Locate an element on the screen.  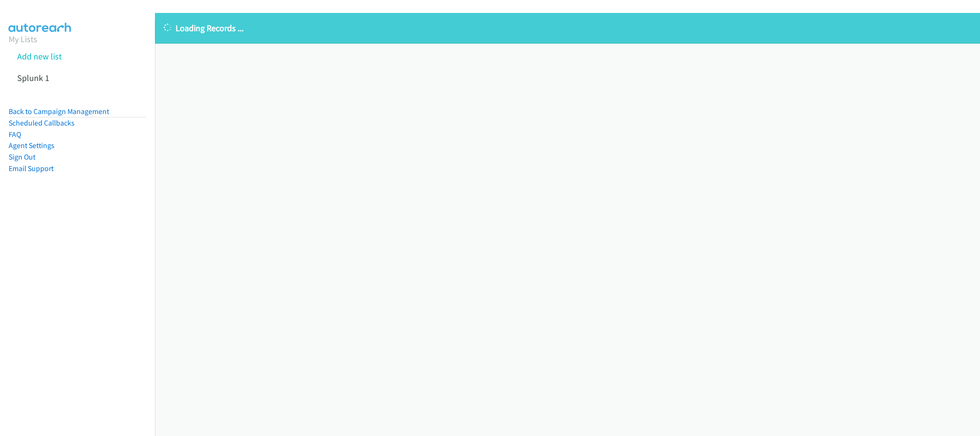
a: FAQ is located at coordinates (15, 134).